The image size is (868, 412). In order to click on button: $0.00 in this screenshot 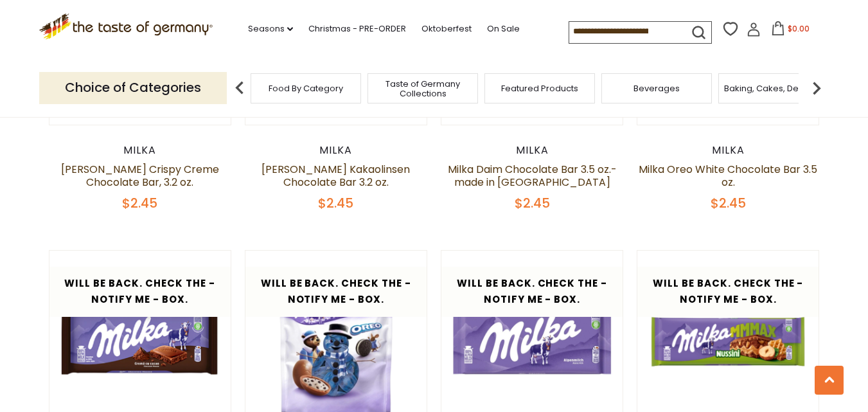, I will do `click(790, 31)`.